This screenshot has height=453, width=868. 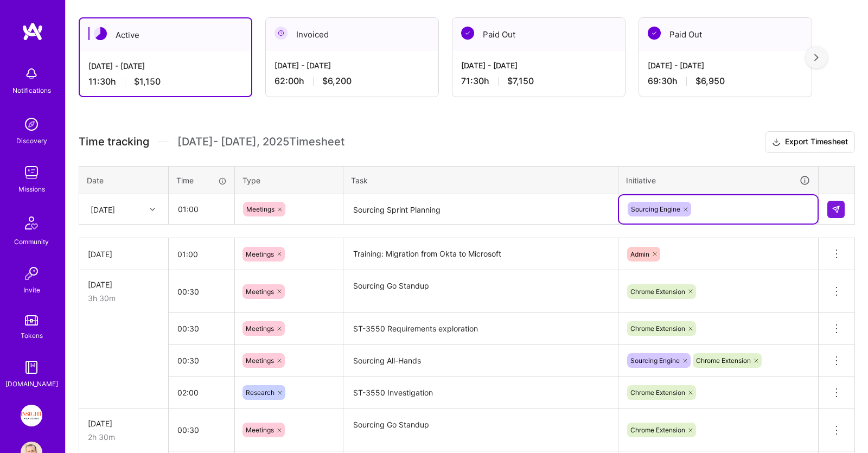 What do you see at coordinates (481, 393) in the screenshot?
I see `textarea: ST-3550 Investigation` at bounding box center [481, 393].